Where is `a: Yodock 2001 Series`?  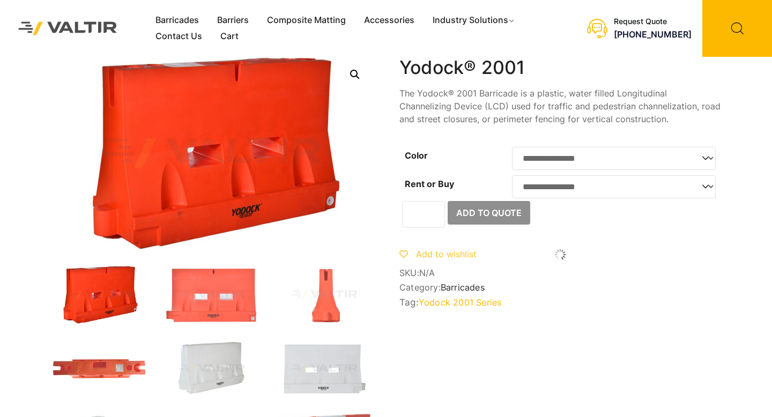
a: Yodock 2001 Series is located at coordinates (460, 302).